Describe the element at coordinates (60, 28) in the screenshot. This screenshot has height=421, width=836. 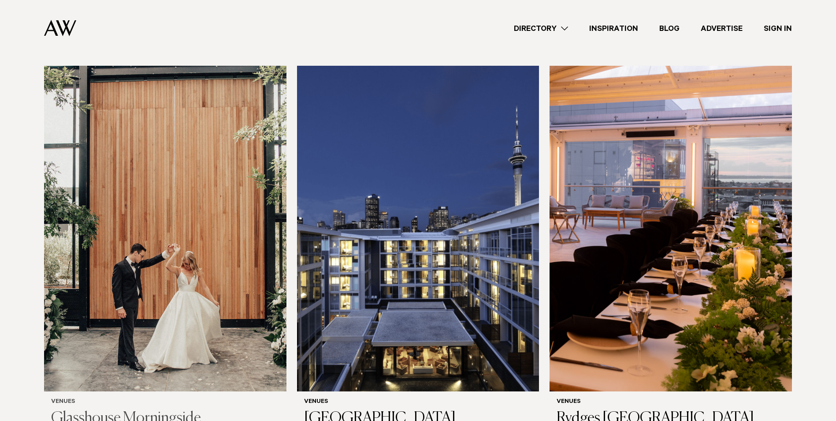
I see `img: Auckland Weddings Logo` at that location.